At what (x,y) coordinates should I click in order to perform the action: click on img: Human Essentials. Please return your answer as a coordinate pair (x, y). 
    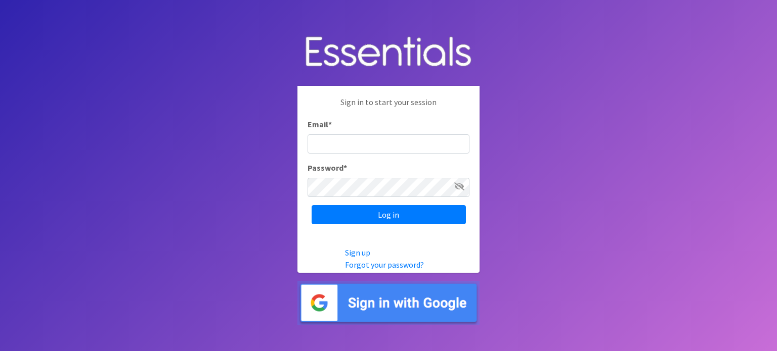
    Looking at the image, I should click on (388, 52).